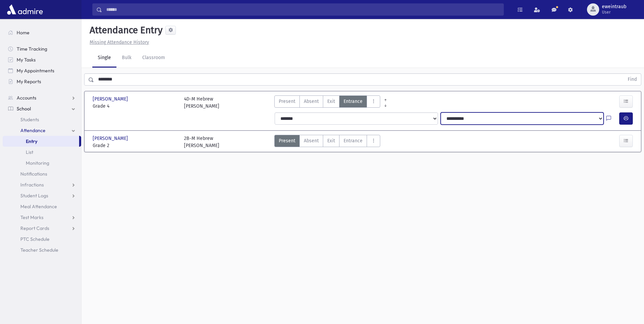 Image resolution: width=644 pixels, height=324 pixels. What do you see at coordinates (614, 12) in the screenshot?
I see `span: User` at bounding box center [614, 12].